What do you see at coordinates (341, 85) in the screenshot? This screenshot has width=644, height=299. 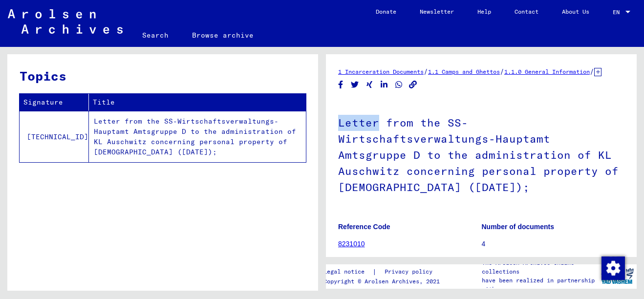 I see `button: Share on Facebook` at bounding box center [341, 85].